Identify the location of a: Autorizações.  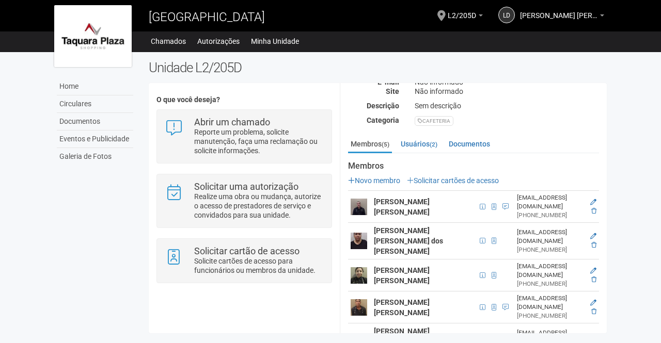
(218, 41).